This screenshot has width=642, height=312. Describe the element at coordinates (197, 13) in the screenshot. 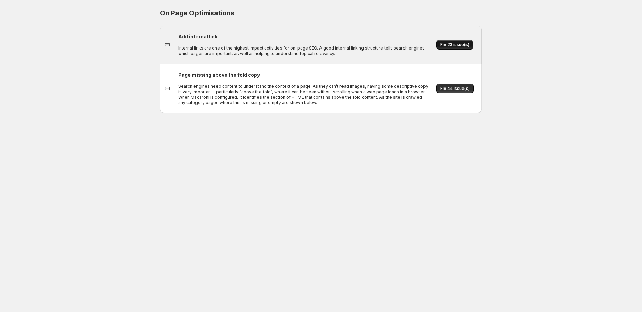

I see `span: On Page Optimisations` at that location.